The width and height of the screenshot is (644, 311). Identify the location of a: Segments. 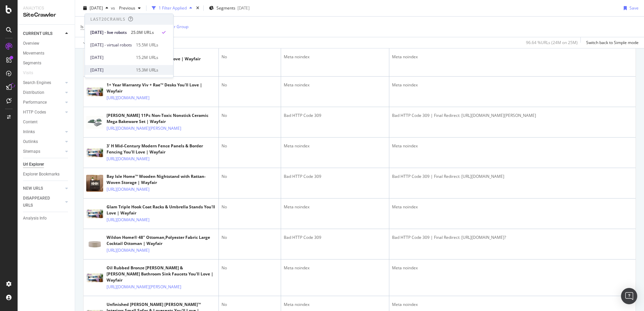
(46, 63).